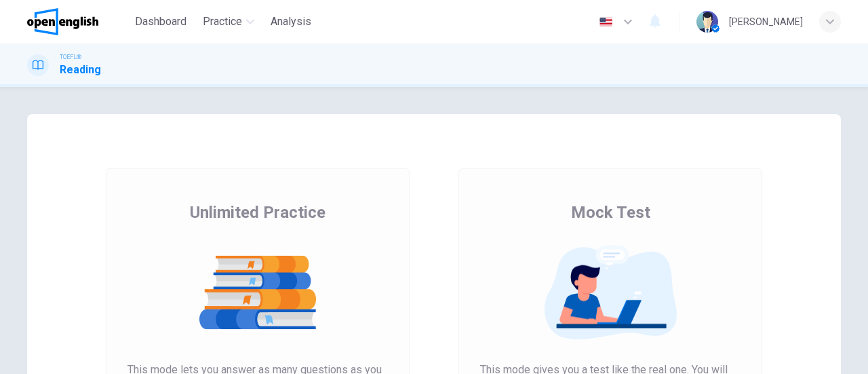  Describe the element at coordinates (63, 22) in the screenshot. I see `img: OpenEnglish logo` at that location.